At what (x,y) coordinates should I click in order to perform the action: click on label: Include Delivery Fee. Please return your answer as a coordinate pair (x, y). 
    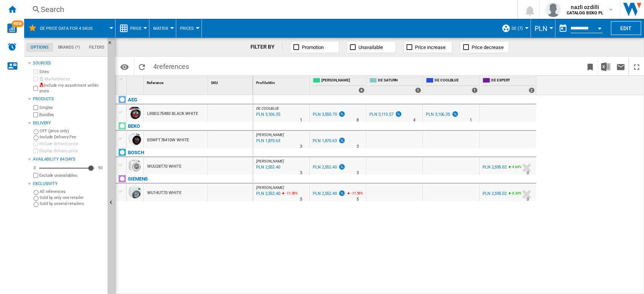
    Looking at the image, I should click on (72, 137).